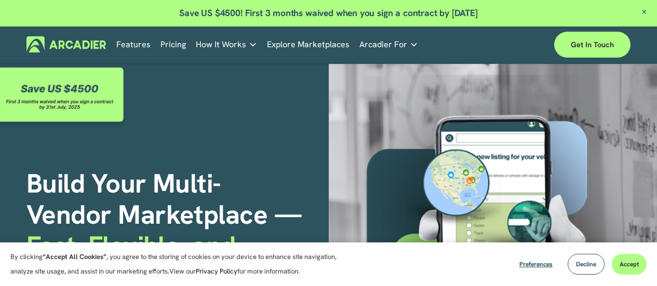 This screenshot has width=657, height=286. I want to click on button: Decline, so click(586, 265).